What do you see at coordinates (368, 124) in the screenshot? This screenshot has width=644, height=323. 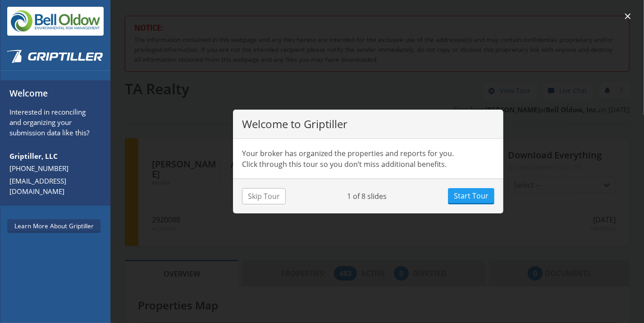 I see `p: Welcome to Griptiller` at bounding box center [368, 124].